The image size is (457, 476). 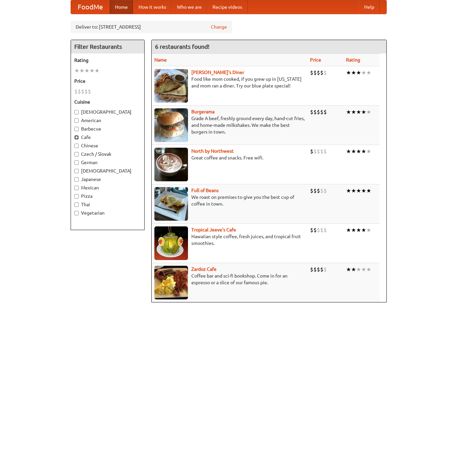 I want to click on a: Name, so click(x=161, y=60).